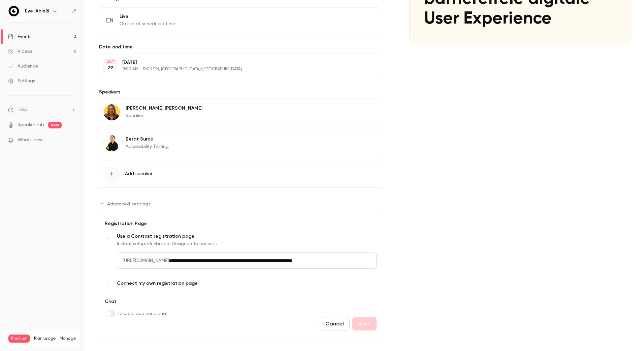  I want to click on div: Videos, so click(20, 51).